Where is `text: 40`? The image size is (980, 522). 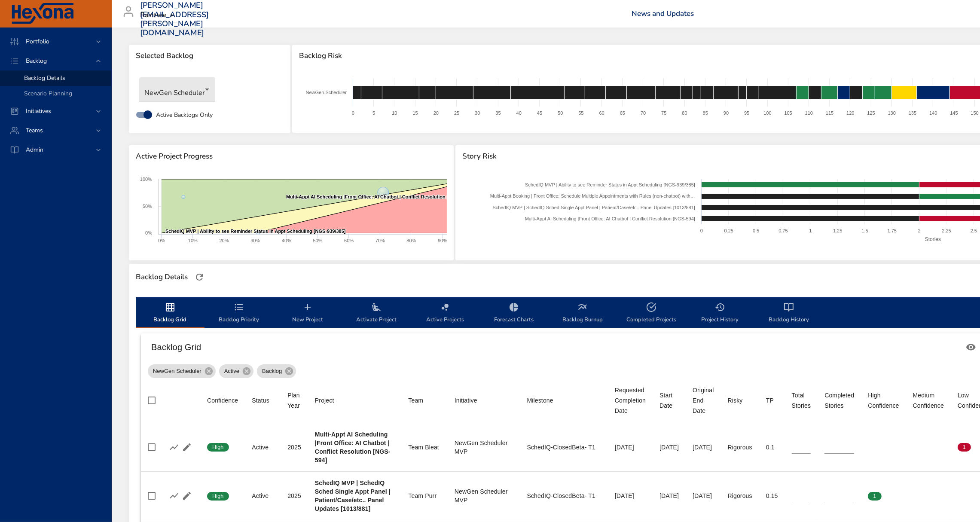 text: 40 is located at coordinates (519, 113).